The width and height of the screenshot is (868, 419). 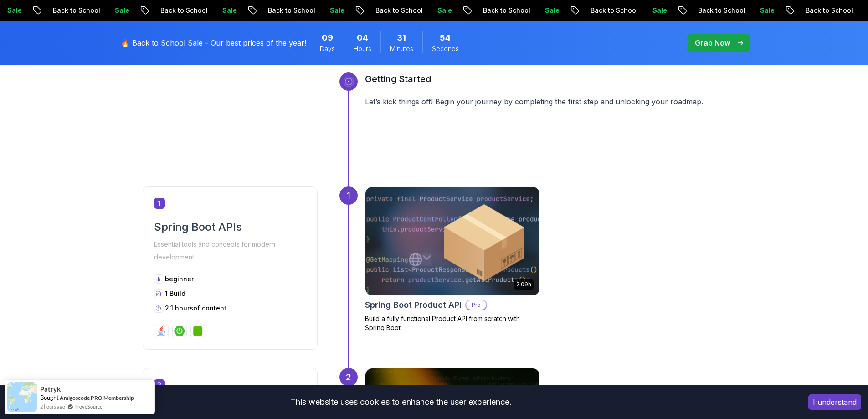 I want to click on span: 54 Seconds, so click(x=446, y=38).